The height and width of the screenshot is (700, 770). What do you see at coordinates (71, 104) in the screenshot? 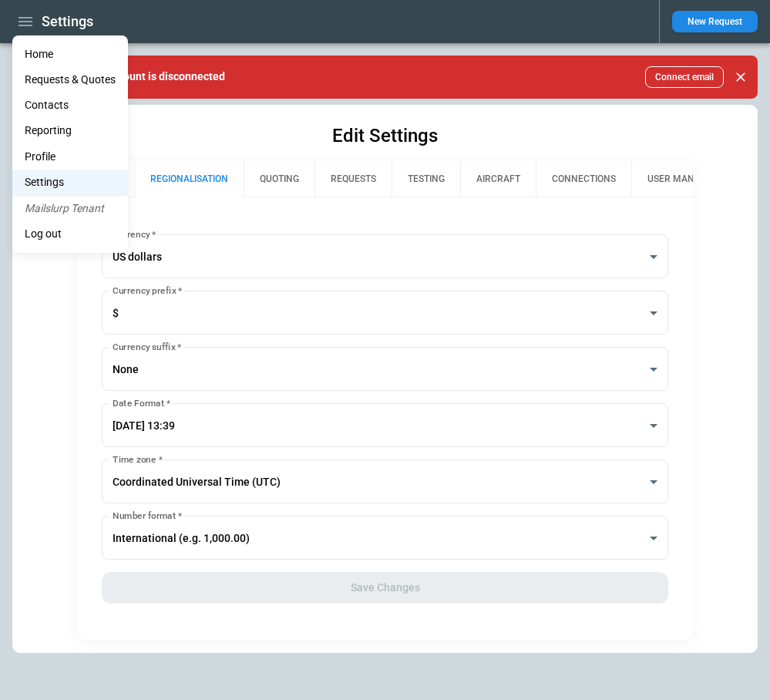
I see `li: Contacts` at bounding box center [71, 104].